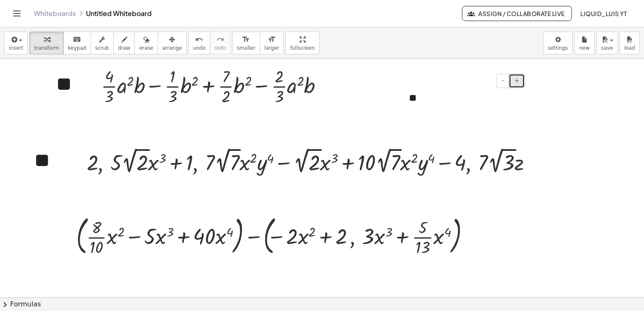 This screenshot has width=644, height=311. Describe the element at coordinates (199, 43) in the screenshot. I see `button: undoundo` at that location.